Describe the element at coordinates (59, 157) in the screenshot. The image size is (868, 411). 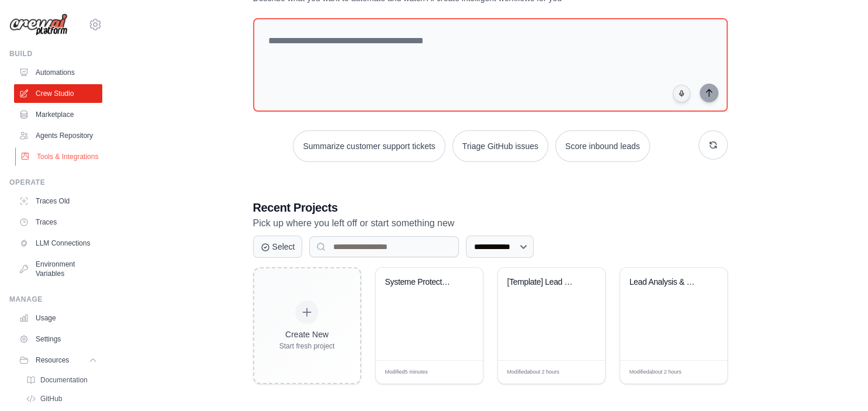
I see `a: Tools & Integrations` at that location.